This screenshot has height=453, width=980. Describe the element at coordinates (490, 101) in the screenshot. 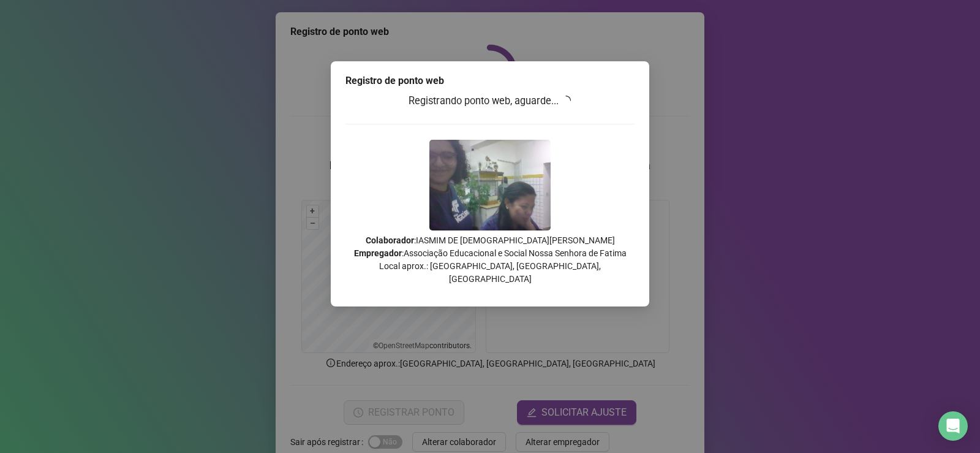

I see `h3: Registrando ponto web, aguarde...` at that location.